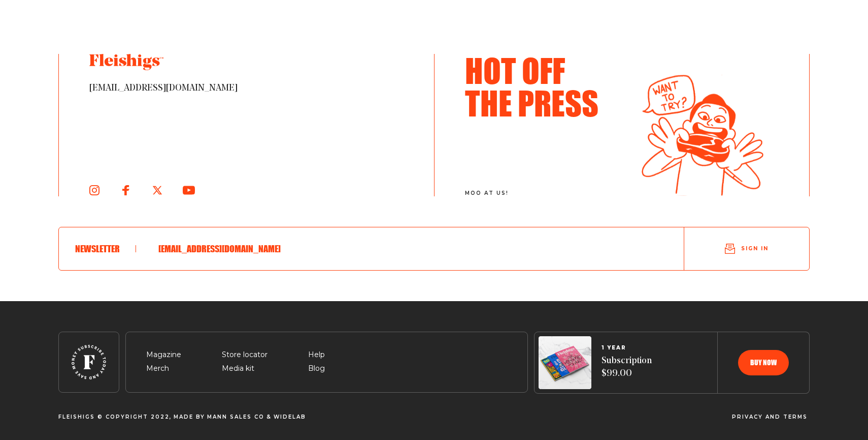 The height and width of the screenshot is (440, 868). I want to click on a: Help, so click(317, 354).